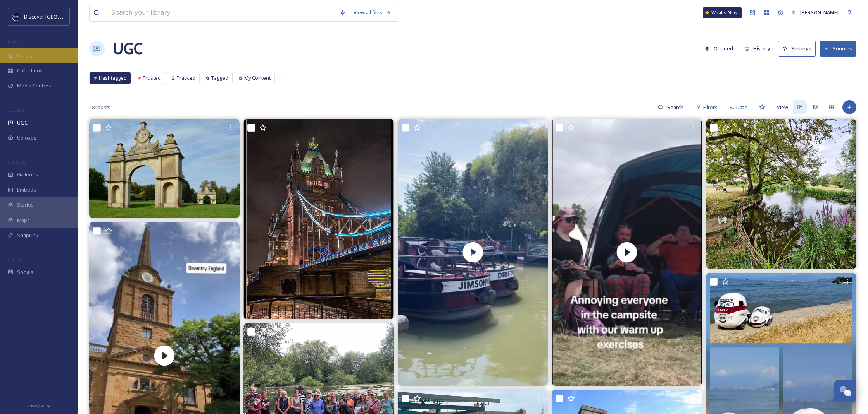  What do you see at coordinates (837, 48) in the screenshot?
I see `a: Sources` at bounding box center [837, 48].